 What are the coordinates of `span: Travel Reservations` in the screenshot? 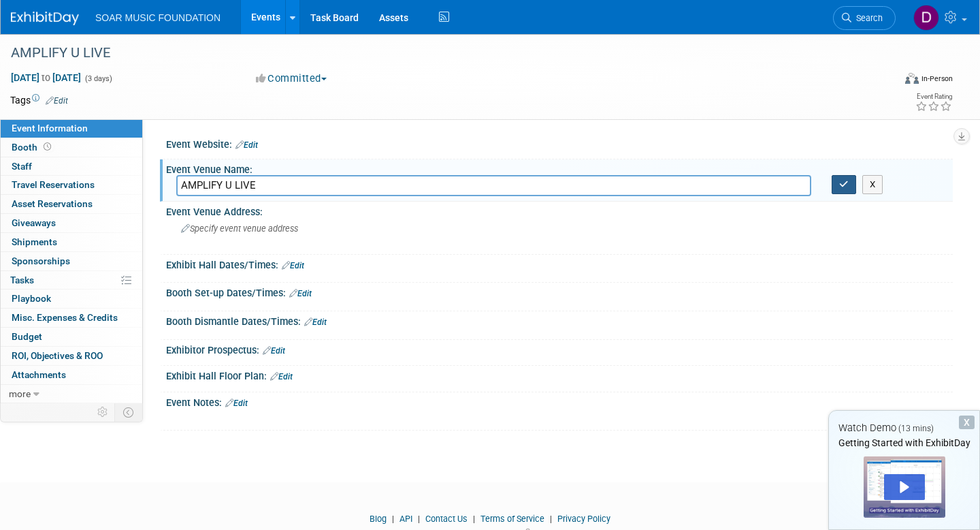 It's located at (53, 185).